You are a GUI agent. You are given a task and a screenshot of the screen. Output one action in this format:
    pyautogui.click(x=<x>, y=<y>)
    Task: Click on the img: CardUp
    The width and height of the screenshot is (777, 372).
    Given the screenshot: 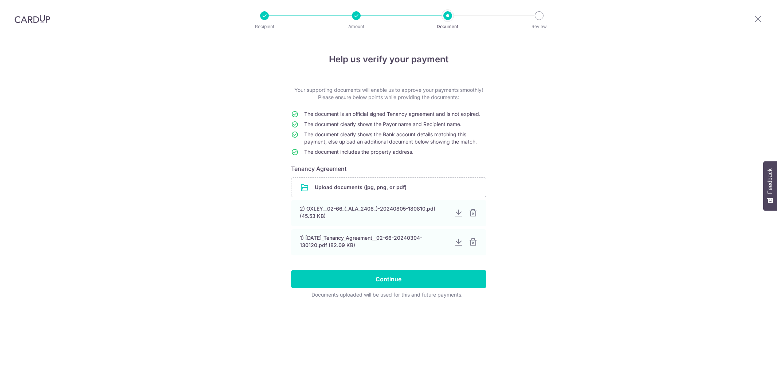 What is the action you would take?
    pyautogui.click(x=32, y=19)
    